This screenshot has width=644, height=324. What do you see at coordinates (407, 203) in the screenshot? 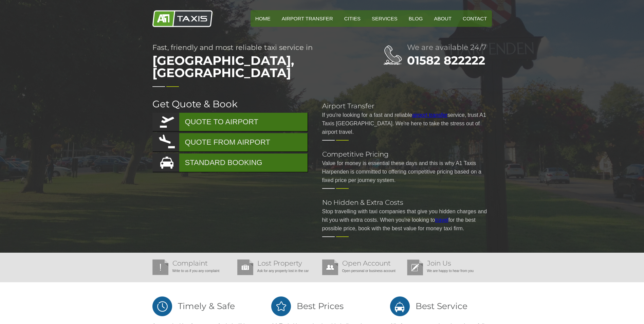
I see `h2: No Hidden & Extra Costs` at bounding box center [407, 203].